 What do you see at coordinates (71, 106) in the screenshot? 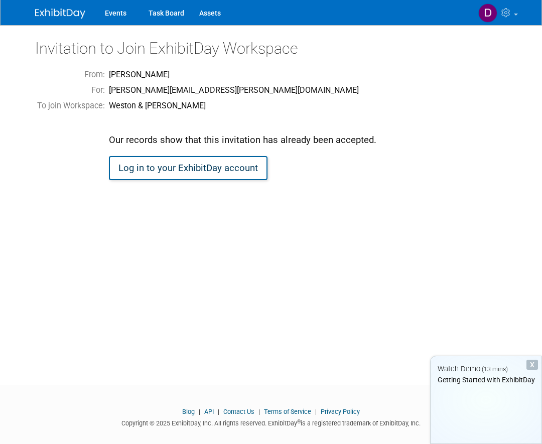
I see `td: To join Workspace:` at bounding box center [71, 106].